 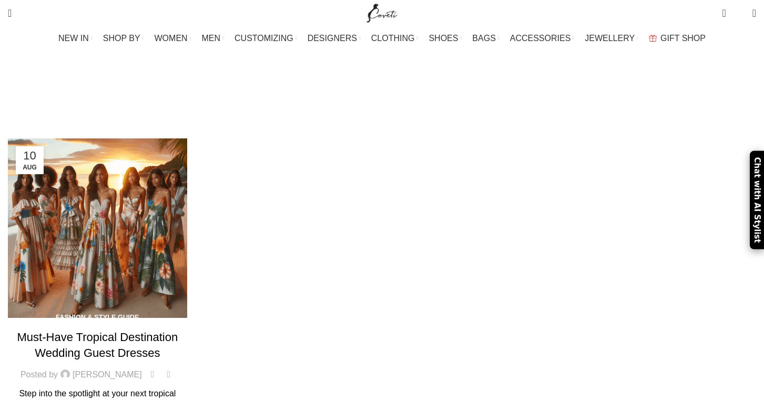 What do you see at coordinates (541, 38) in the screenshot?
I see `span: ACCESSORIES` at bounding box center [541, 38].